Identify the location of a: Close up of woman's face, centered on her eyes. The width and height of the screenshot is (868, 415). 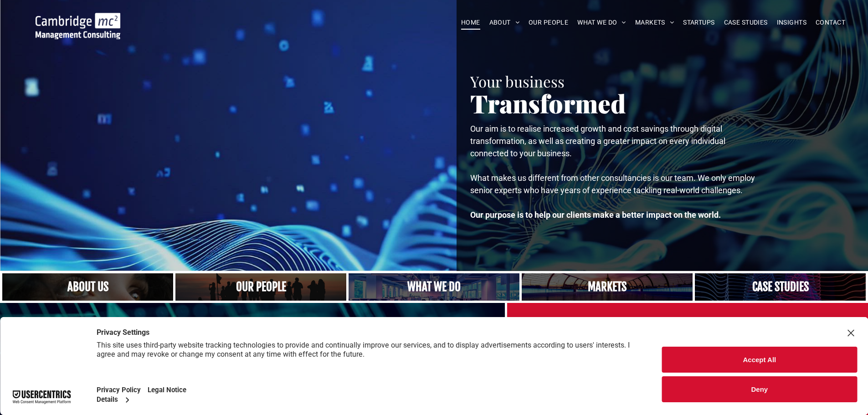
(88, 287).